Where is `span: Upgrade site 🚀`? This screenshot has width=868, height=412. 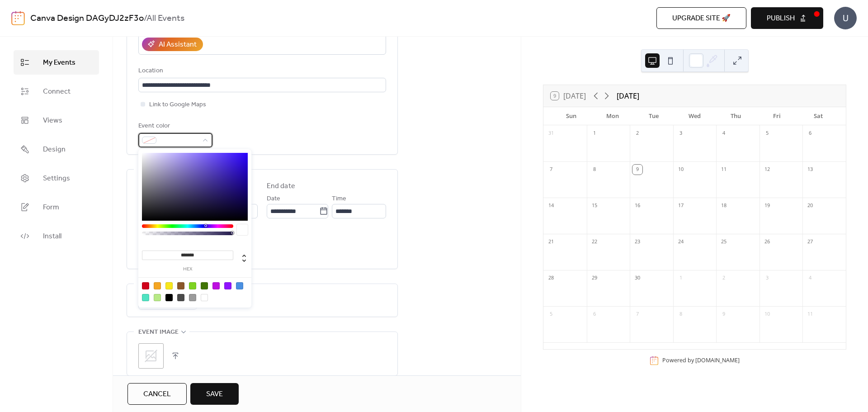 span: Upgrade site 🚀 is located at coordinates (701, 18).